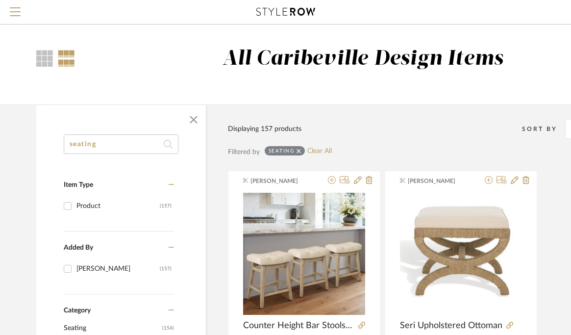 The width and height of the screenshot is (571, 335). What do you see at coordinates (319, 151) in the screenshot?
I see `a: Clear All` at bounding box center [319, 151].